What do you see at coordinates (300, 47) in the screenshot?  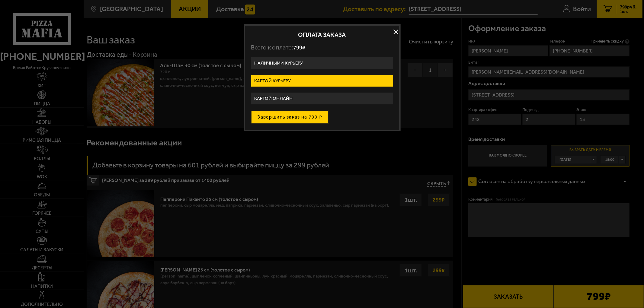 I see `span: 799 ₽` at bounding box center [300, 47].